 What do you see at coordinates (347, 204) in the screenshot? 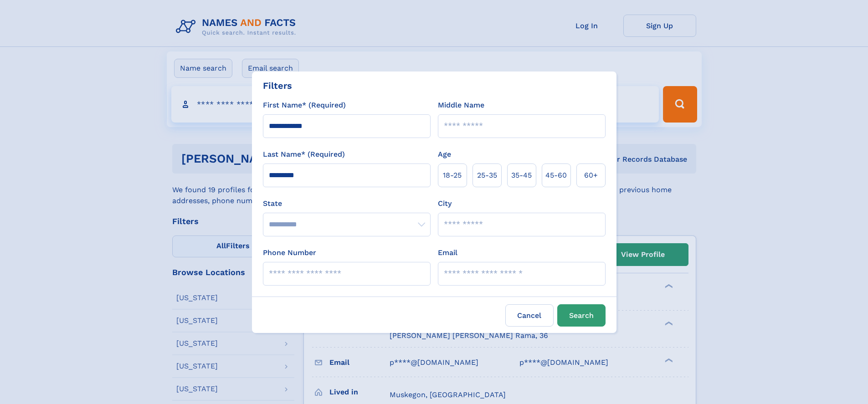
I see `label: State` at bounding box center [347, 204].